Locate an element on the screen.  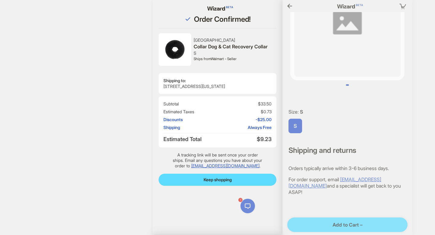
span: Add to Cart – is located at coordinates (347, 225).